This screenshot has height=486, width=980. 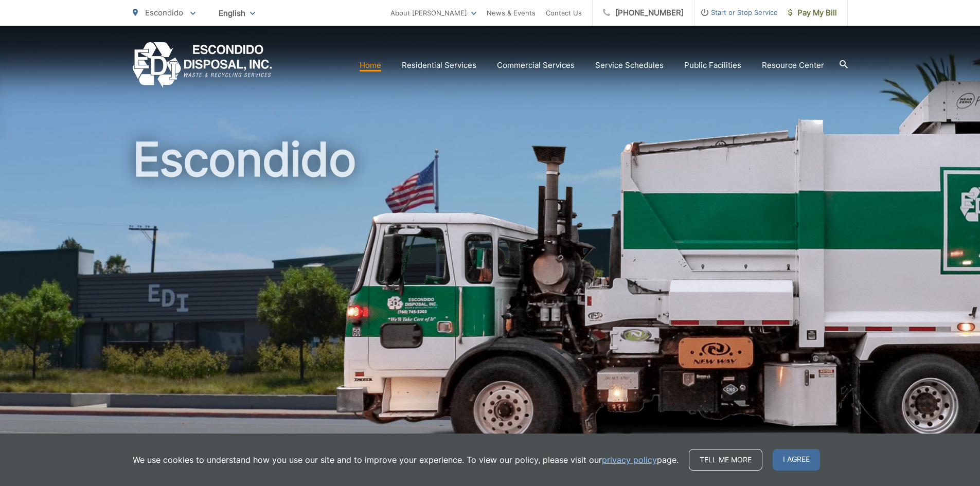 What do you see at coordinates (793, 65) in the screenshot?
I see `a: Resource Center` at bounding box center [793, 65].